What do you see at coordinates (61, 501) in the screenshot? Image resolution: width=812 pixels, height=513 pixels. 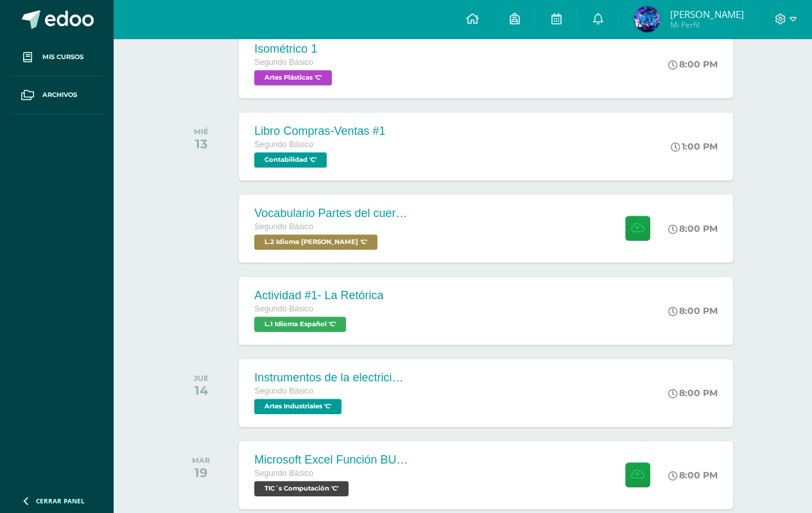 I see `span: Cerrar panel` at bounding box center [61, 501].